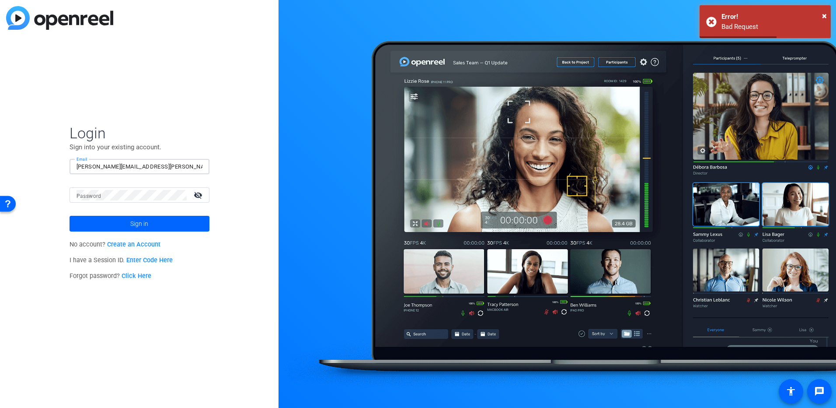 This screenshot has height=408, width=836. What do you see at coordinates (825, 16) in the screenshot?
I see `button: Close` at bounding box center [825, 16].